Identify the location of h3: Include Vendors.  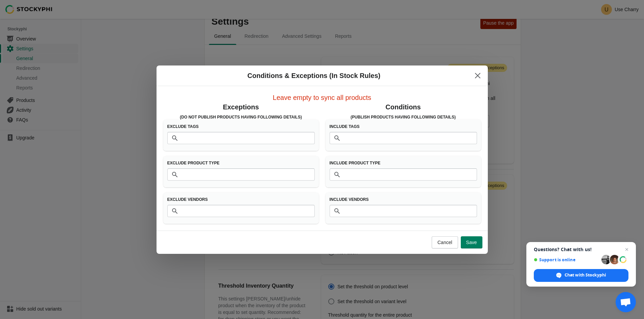
(403, 199).